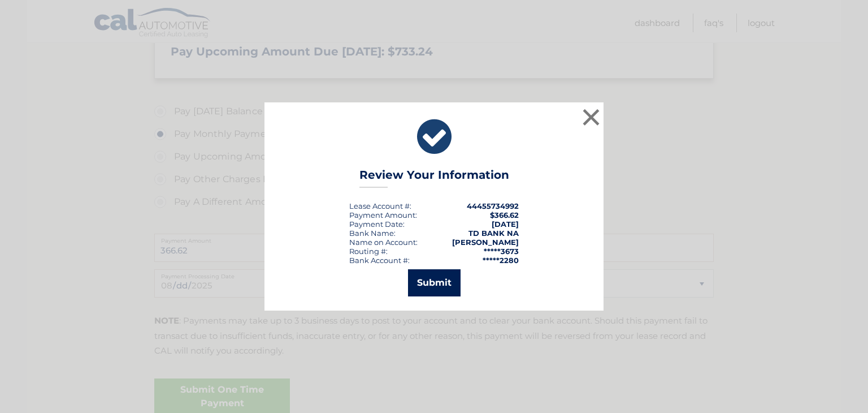 The height and width of the screenshot is (413, 868). Describe the element at coordinates (383, 215) in the screenshot. I see `div: Payment Amount:` at that location.